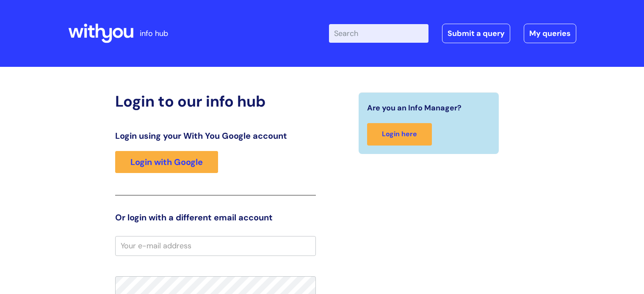 The height and width of the screenshot is (294, 644). Describe the element at coordinates (166, 162) in the screenshot. I see `a: Login with Google` at that location.